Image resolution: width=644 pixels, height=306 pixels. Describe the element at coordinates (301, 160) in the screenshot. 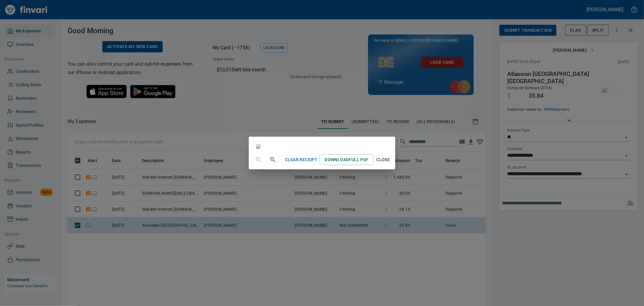

I see `span: Clear Receipt` at that location.